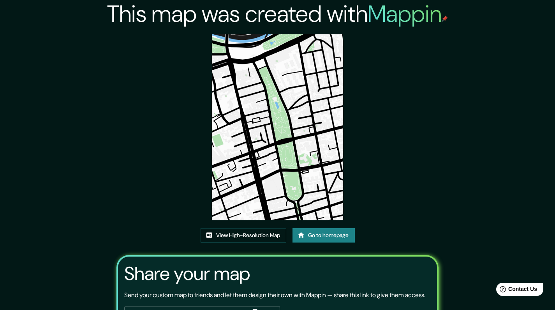 The height and width of the screenshot is (310, 555). What do you see at coordinates (324, 235) in the screenshot?
I see `a: Go to homepage` at bounding box center [324, 235].